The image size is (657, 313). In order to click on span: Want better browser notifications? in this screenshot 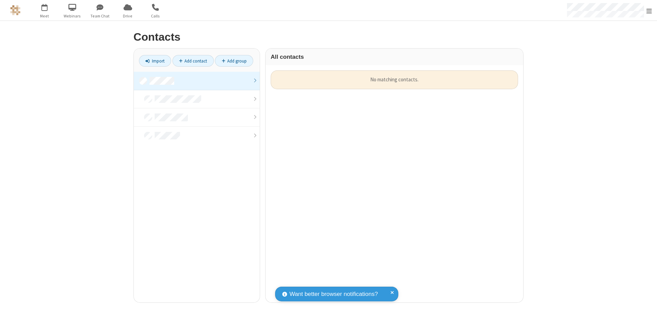, I will do `click(334, 295)`.